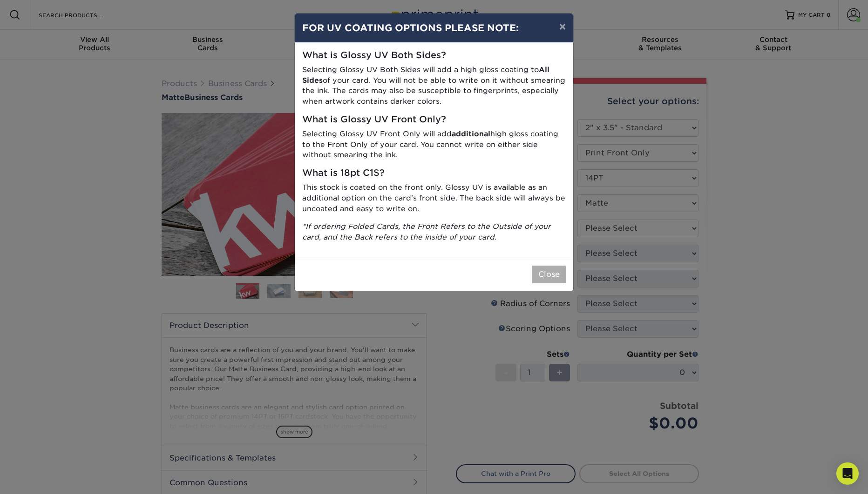  Describe the element at coordinates (434, 173) in the screenshot. I see `h5: What is 18pt C1S?` at that location.